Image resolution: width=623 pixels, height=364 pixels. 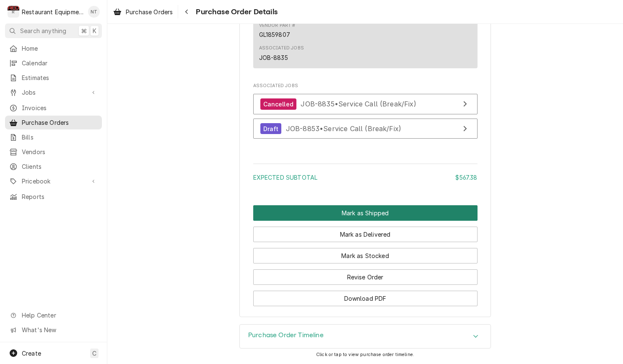 I want to click on div: Purchase Order Timeline, so click(x=365, y=337).